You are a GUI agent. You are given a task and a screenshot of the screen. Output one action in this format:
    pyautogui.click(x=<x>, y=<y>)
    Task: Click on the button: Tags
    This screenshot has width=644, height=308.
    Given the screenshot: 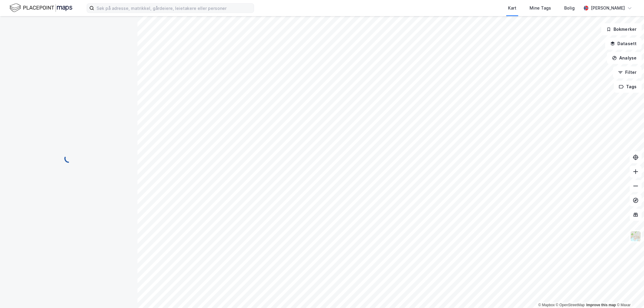 What is the action you would take?
    pyautogui.click(x=627, y=87)
    